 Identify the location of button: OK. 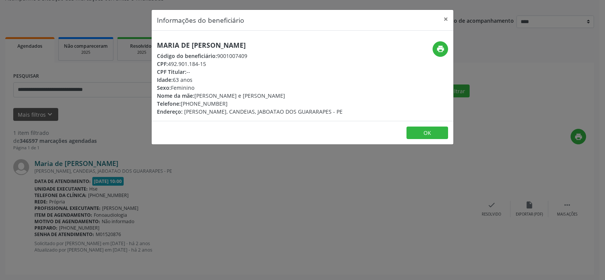
(428, 133).